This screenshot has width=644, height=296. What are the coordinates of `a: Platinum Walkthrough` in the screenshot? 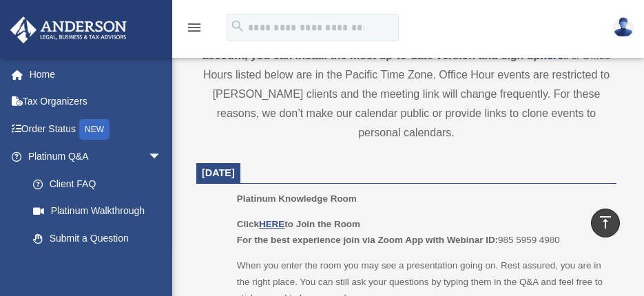 It's located at (101, 212).